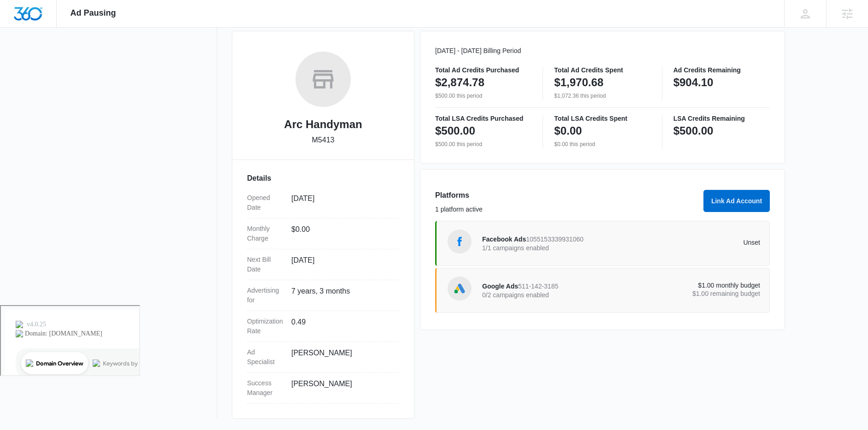  What do you see at coordinates (323, 295) in the screenshot?
I see `div: Advertising for7 years, 3 months` at bounding box center [323, 295].